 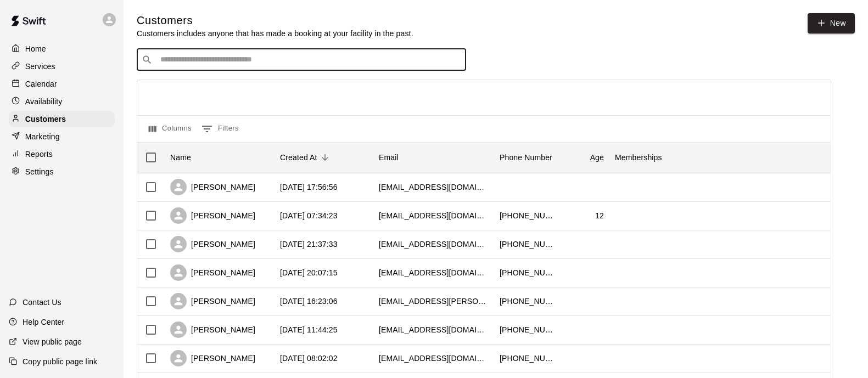 I want to click on div: 2025-09-10 08:02:02, so click(x=308, y=358).